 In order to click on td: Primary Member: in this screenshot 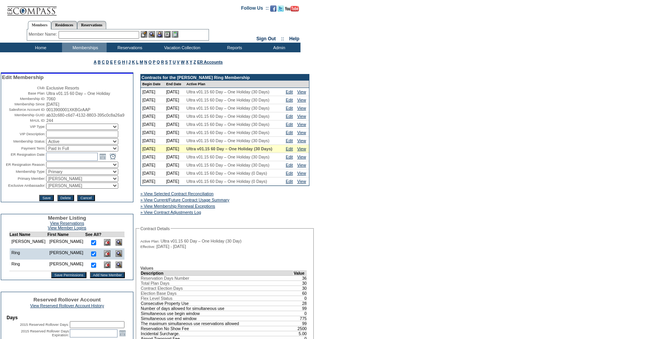, I will do `click(24, 179)`.